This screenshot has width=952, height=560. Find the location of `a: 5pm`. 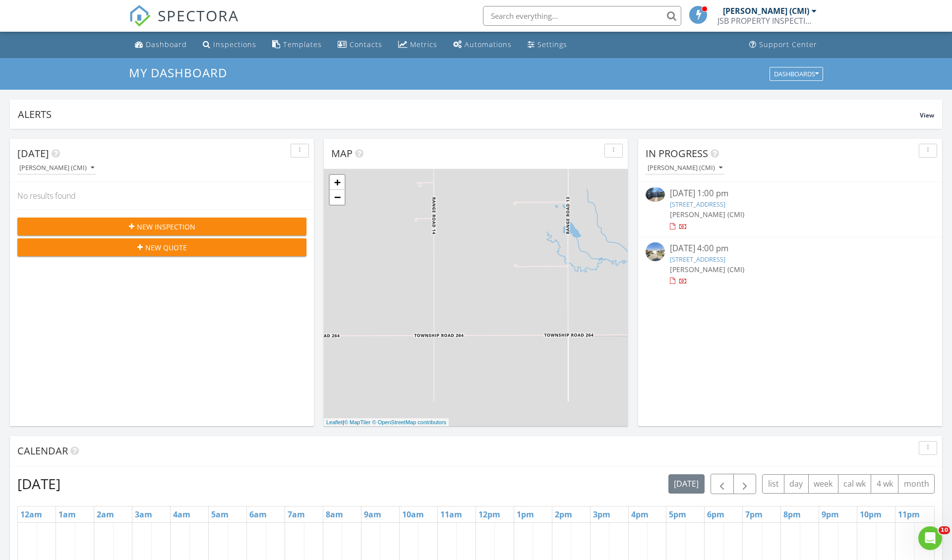

a: 5pm is located at coordinates (677, 515).